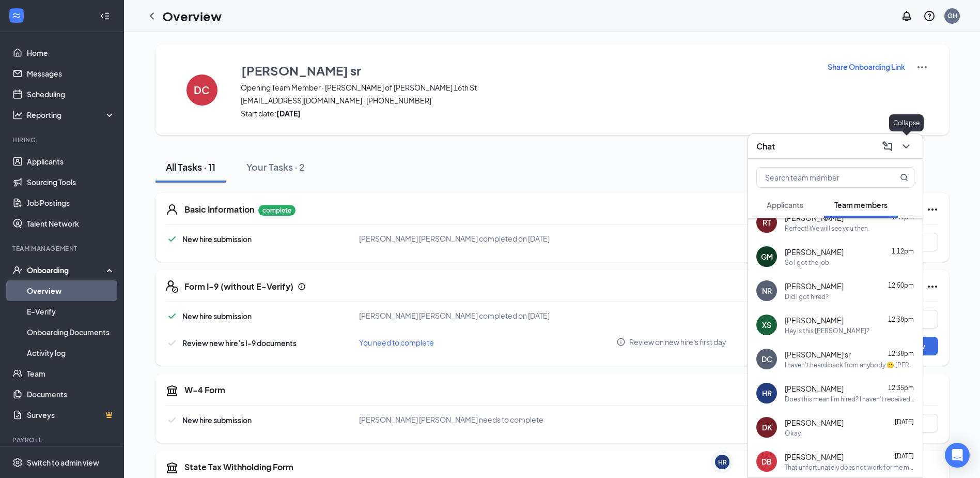 The image size is (980, 478). Describe the element at coordinates (192, 16) in the screenshot. I see `h1: Overview` at that location.